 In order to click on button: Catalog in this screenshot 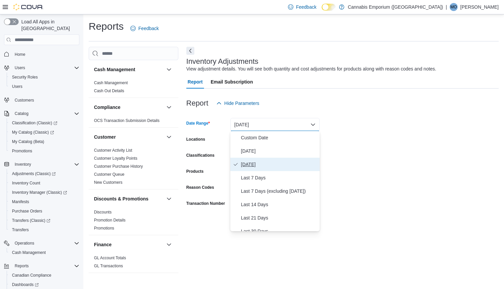, I will do `click(21, 113)`.